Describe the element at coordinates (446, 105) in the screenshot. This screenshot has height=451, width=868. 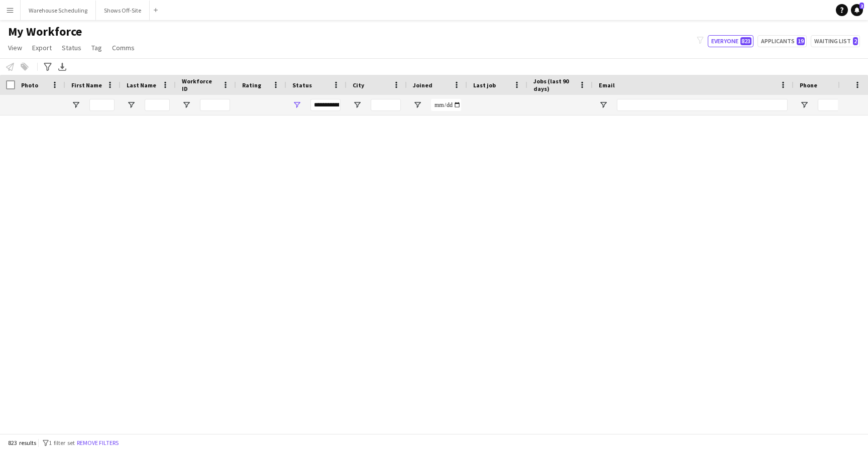
I see `input: Joined Filter Input` at that location.